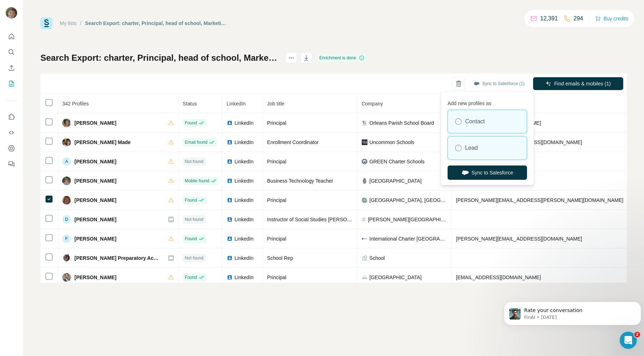  I want to click on span: Rate your conversation, so click(52, 23).